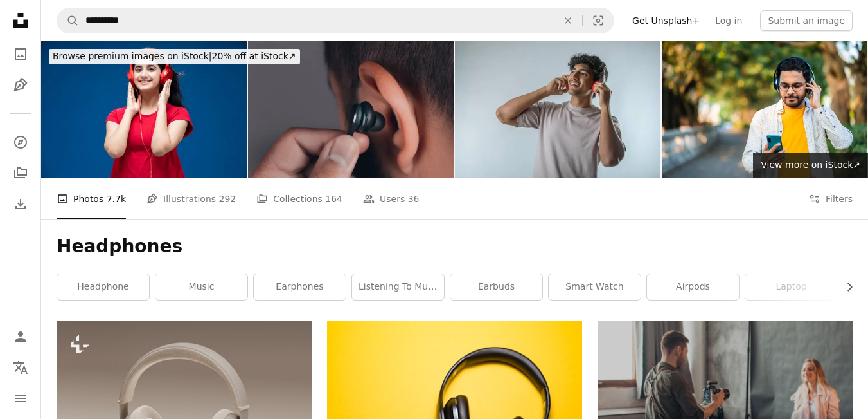 The image size is (868, 419). I want to click on a: Get Unsplash+, so click(666, 21).